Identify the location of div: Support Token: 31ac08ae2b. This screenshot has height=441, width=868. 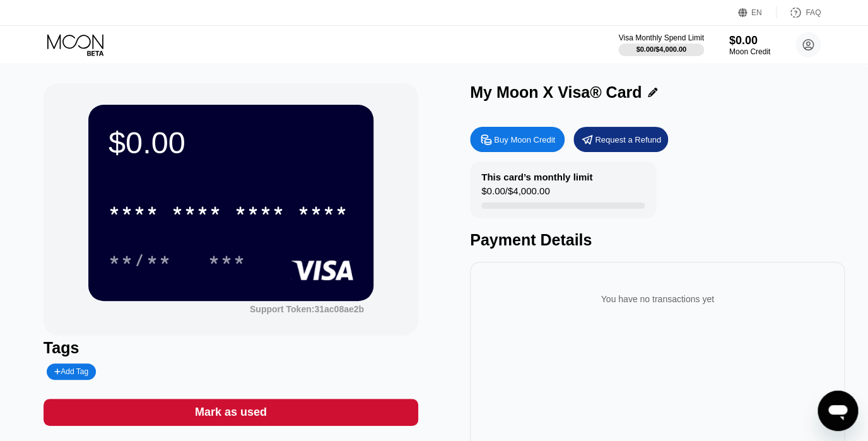
(306, 309).